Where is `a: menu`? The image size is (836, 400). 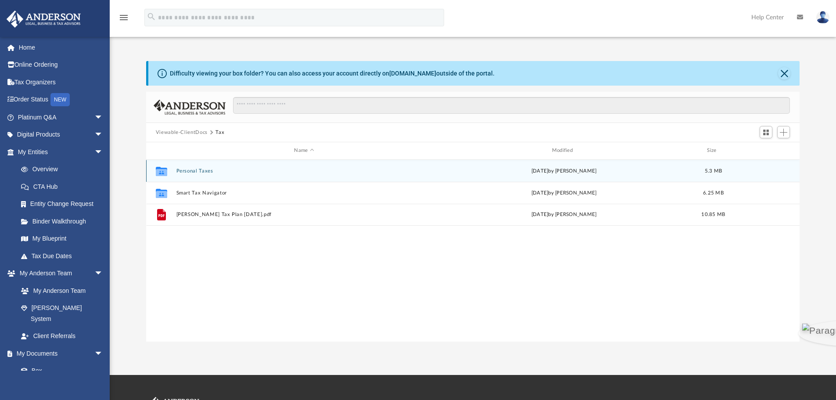
a: menu is located at coordinates (124, 20).